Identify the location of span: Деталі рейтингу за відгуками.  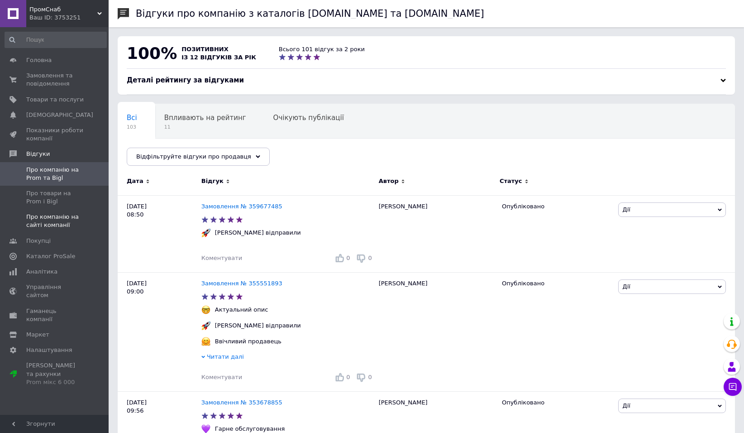
(185, 80).